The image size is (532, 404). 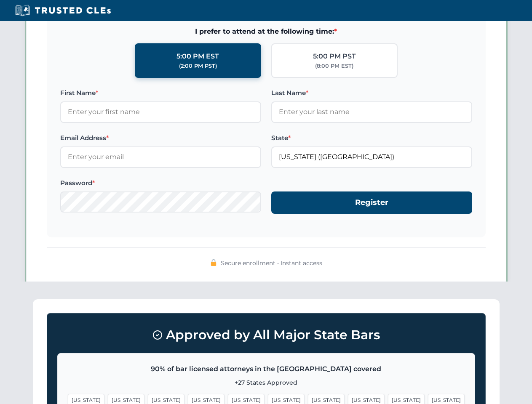 What do you see at coordinates (371, 93) in the screenshot?
I see `label: Last Name` at bounding box center [371, 93].